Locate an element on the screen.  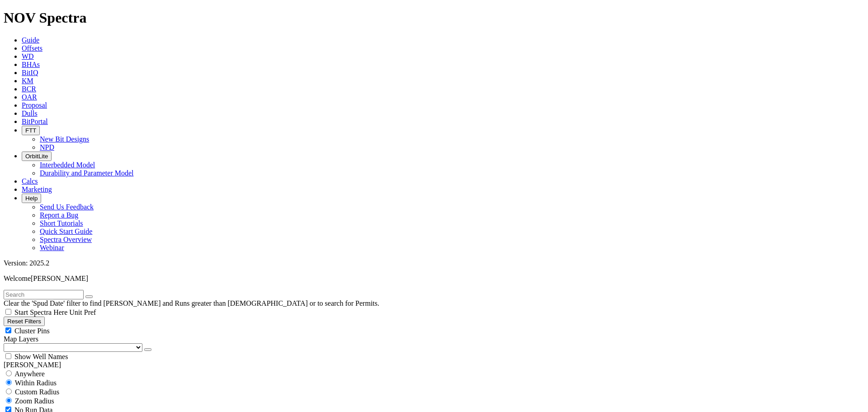
div: Version: 2025.2 is located at coordinates (434, 263).